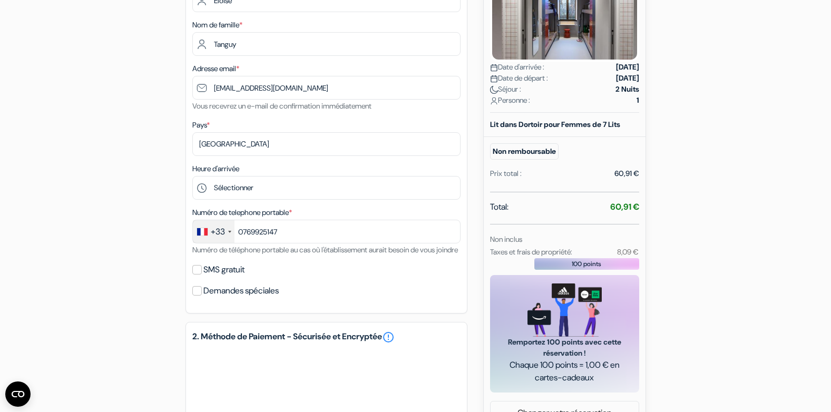  I want to click on span: Date de départ :, so click(519, 78).